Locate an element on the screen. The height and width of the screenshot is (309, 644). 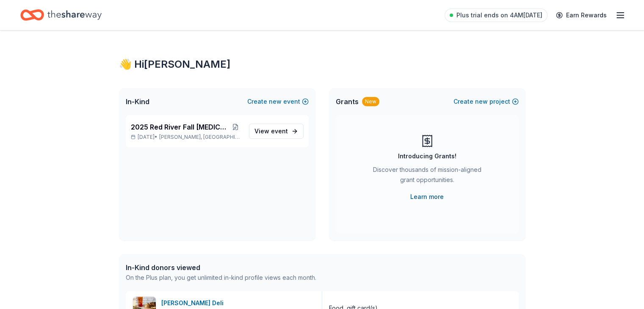
a: Earn Rewards is located at coordinates (581, 15).